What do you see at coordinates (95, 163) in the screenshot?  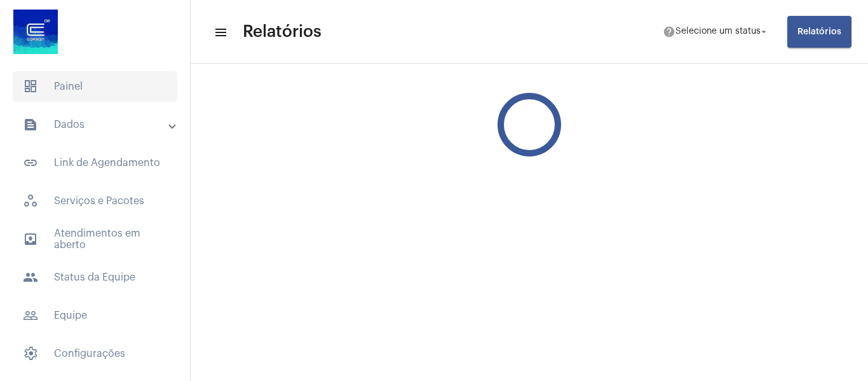 I see `span: Link de Agendamento` at bounding box center [95, 163].